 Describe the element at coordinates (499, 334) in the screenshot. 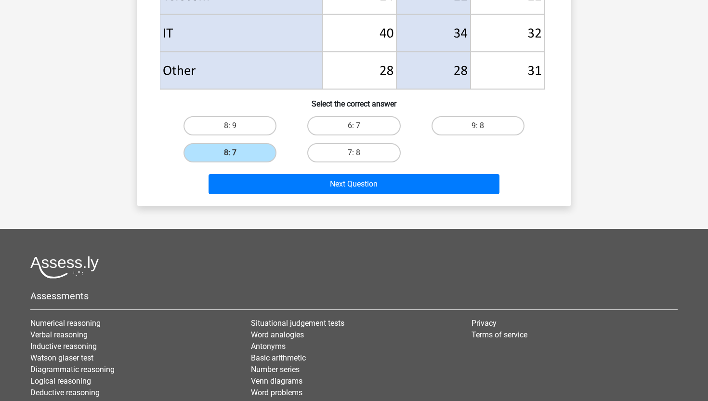

I see `a: Terms of service` at that location.